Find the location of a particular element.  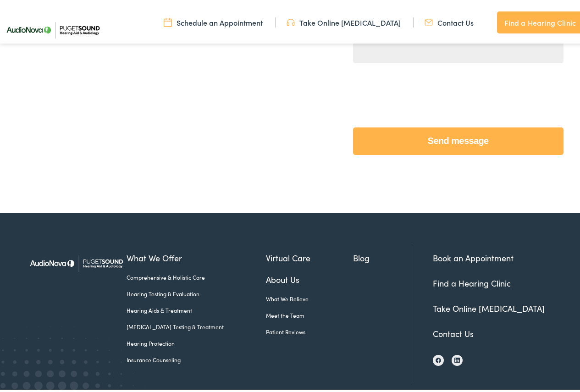

a: Hearing Testing & Evaluation is located at coordinates (196, 292).